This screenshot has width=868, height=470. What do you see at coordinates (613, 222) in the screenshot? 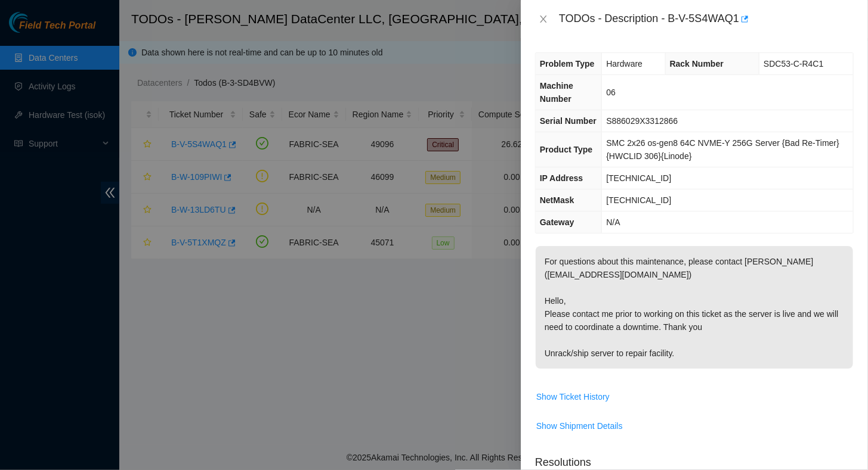
I see `span: N/A` at bounding box center [613, 222].